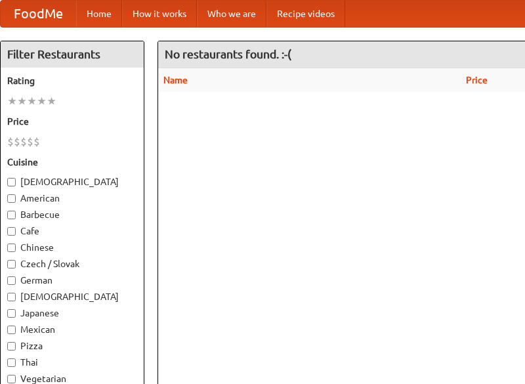 The height and width of the screenshot is (384, 525). What do you see at coordinates (228, 54) in the screenshot?
I see `ng-pluralize: No restaurants found. :-(` at bounding box center [228, 54].